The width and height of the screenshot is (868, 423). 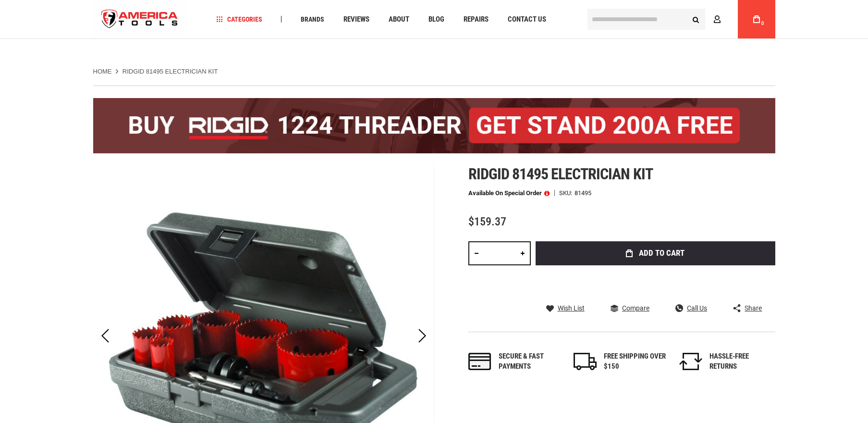 I want to click on strong: SKU, so click(x=566, y=193).